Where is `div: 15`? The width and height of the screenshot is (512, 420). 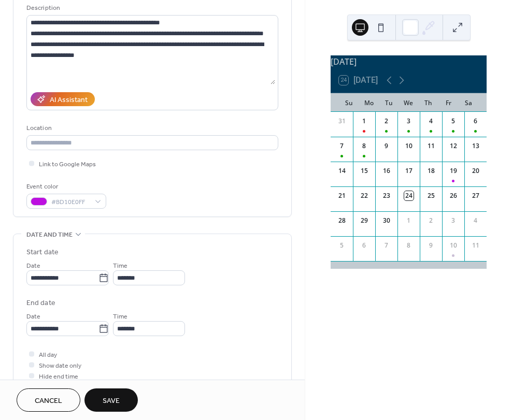 div: 15 is located at coordinates (364, 171).